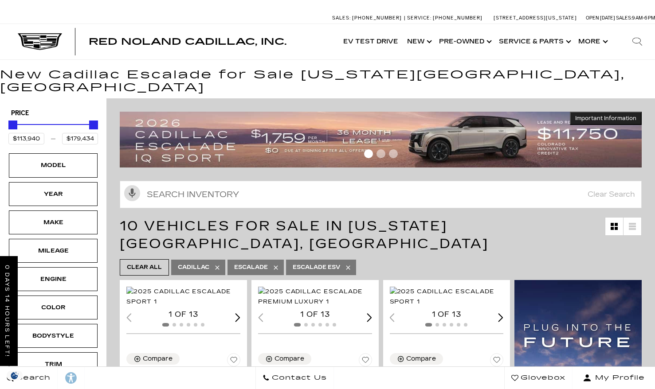 The width and height of the screenshot is (655, 389). Describe the element at coordinates (53, 194) in the screenshot. I see `div: Year` at that location.